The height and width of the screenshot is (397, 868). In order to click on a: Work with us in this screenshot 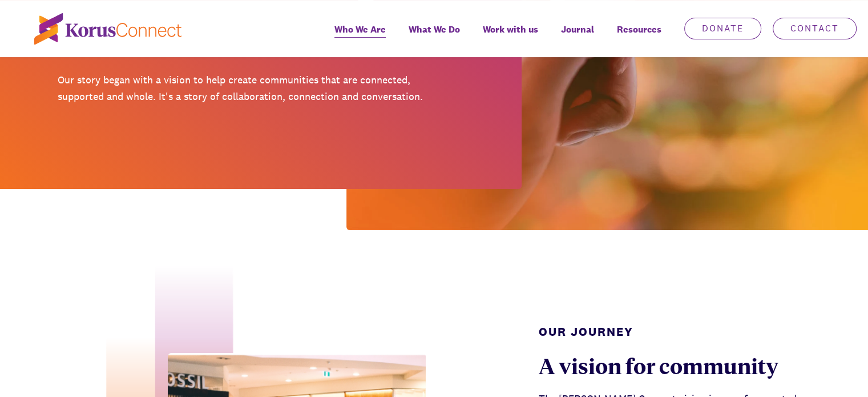, I will do `click(510, 36)`.